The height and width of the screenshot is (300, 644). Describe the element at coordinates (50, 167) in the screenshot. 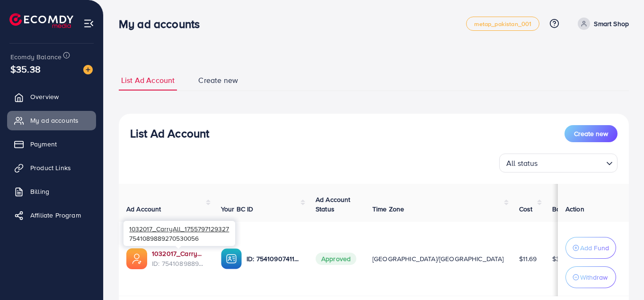

I see `span: Product Links` at that location.